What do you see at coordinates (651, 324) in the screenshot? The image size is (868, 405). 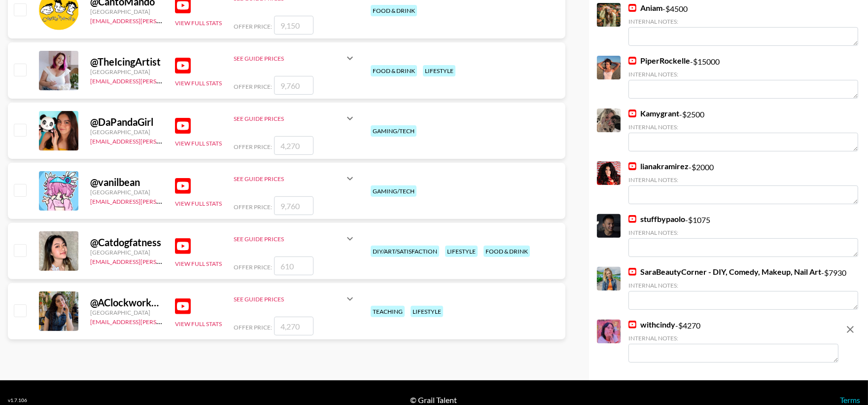 I see `a: withcindy` at bounding box center [651, 324].